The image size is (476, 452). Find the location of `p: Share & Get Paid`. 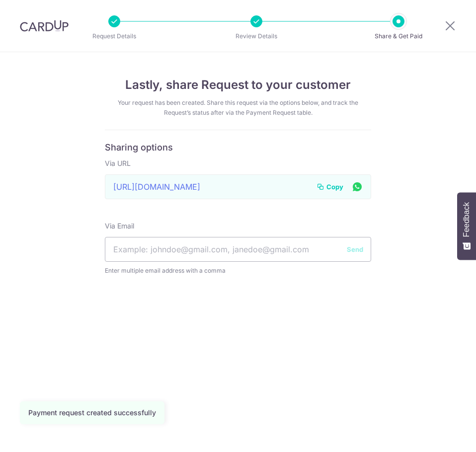

p: Share & Get Paid is located at coordinates (398, 36).